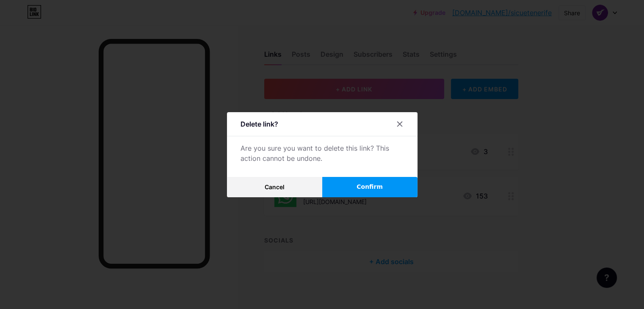  Describe the element at coordinates (259, 124) in the screenshot. I see `div: Delete link?` at that location.